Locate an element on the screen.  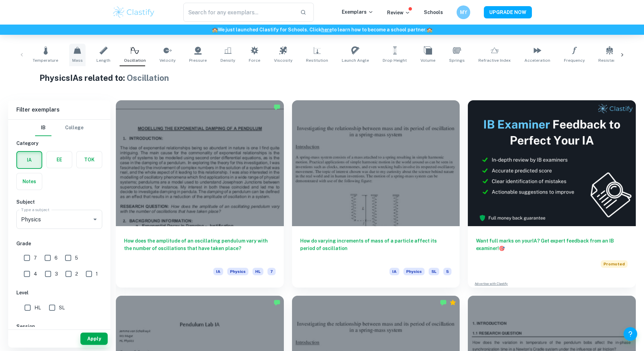
div: Filter type choice is located at coordinates (59, 128).